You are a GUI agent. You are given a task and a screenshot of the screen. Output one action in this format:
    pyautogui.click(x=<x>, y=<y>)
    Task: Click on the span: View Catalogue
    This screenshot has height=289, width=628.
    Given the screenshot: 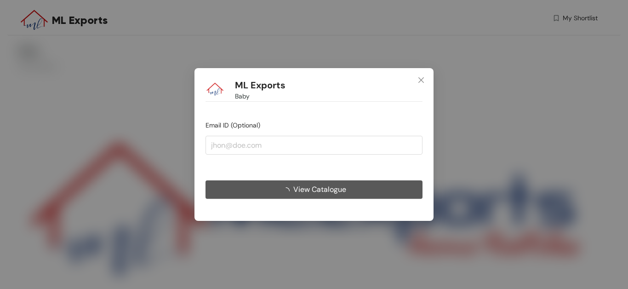 What is the action you would take?
    pyautogui.click(x=319, y=189)
    